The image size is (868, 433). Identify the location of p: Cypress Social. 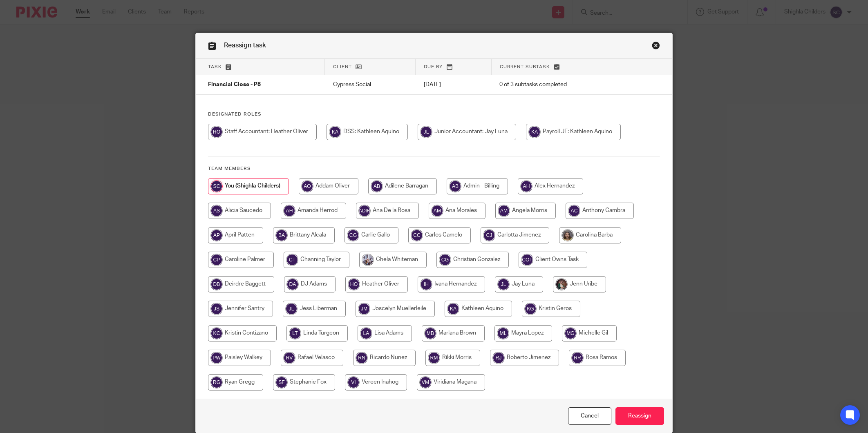
(371, 84).